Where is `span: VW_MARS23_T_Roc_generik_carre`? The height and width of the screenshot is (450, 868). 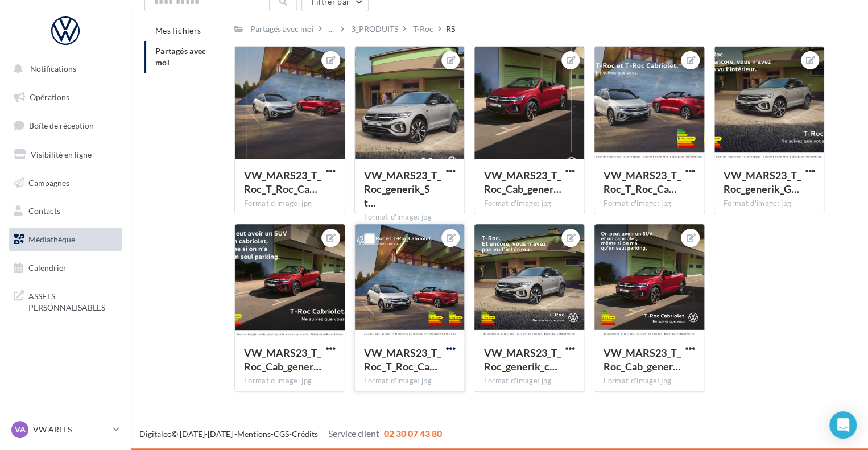
span: VW_MARS23_T_Roc_generik_carre is located at coordinates (522, 359).